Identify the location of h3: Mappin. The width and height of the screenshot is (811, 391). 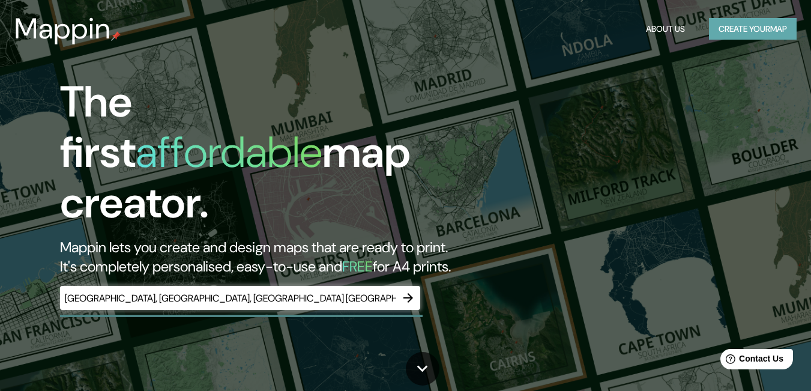
(62, 29).